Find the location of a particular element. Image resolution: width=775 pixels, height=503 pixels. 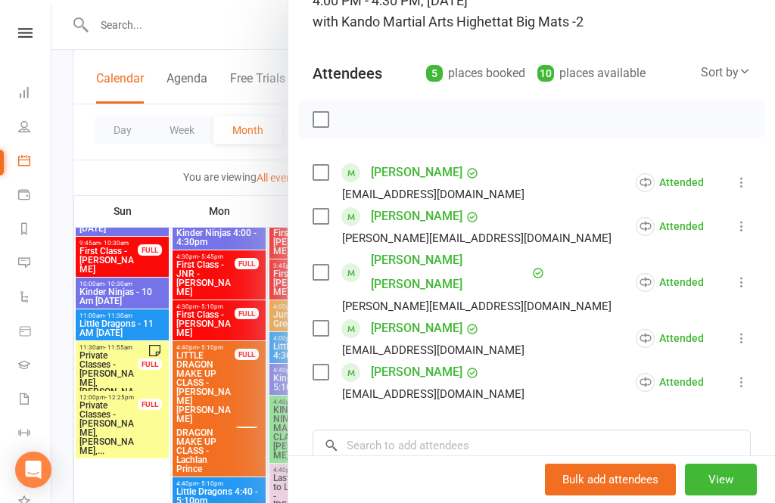

a: People is located at coordinates (35, 128).